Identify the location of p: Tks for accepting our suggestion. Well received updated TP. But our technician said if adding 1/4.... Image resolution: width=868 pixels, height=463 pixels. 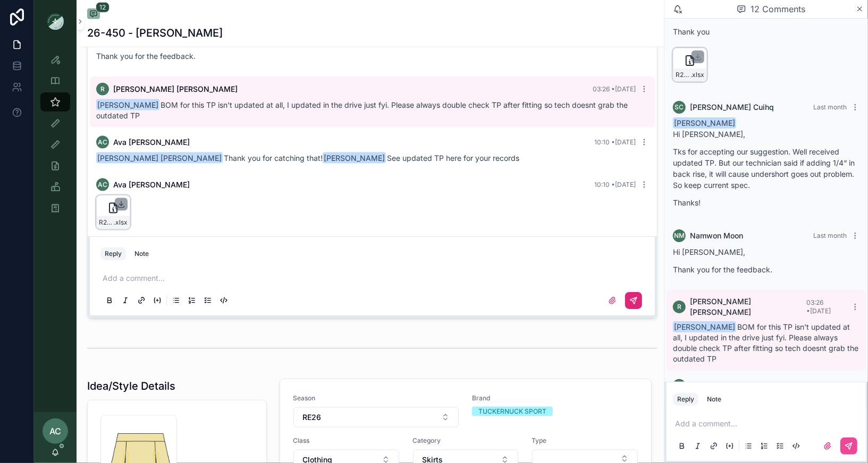
(765, 169).